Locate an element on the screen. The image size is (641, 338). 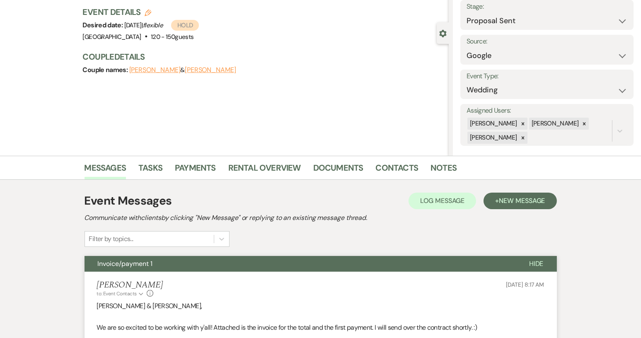
button: Close lead details is located at coordinates (443, 33).